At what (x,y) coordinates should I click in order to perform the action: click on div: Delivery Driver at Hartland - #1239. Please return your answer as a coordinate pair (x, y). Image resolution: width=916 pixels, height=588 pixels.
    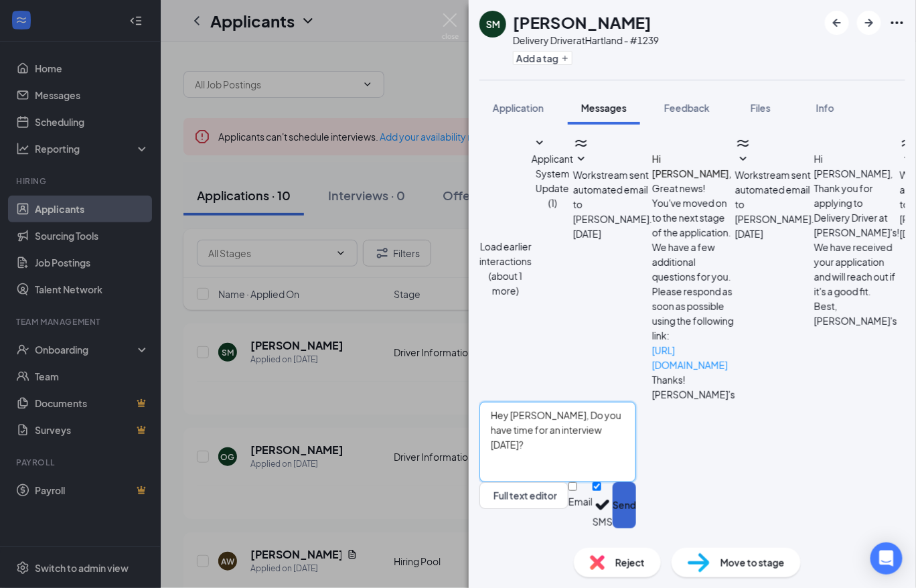
    Looking at the image, I should click on (586, 40).